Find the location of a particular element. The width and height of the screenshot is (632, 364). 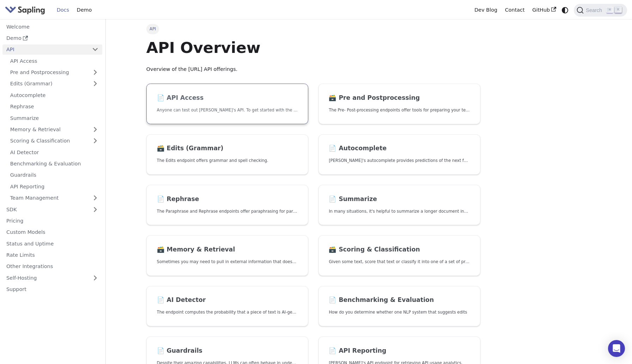

p: Sometimes you may need to pull in external information that doesn't fit in the context size of an... is located at coordinates (227, 262).